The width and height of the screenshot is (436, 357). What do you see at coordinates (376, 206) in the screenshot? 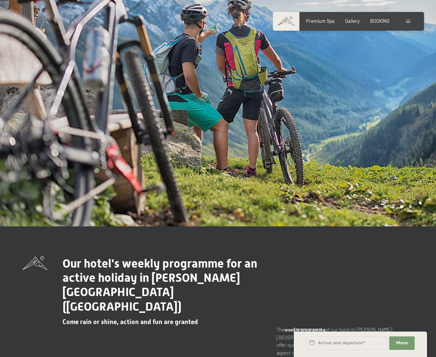
I see `div: Carousel Page 1` at bounding box center [376, 206].